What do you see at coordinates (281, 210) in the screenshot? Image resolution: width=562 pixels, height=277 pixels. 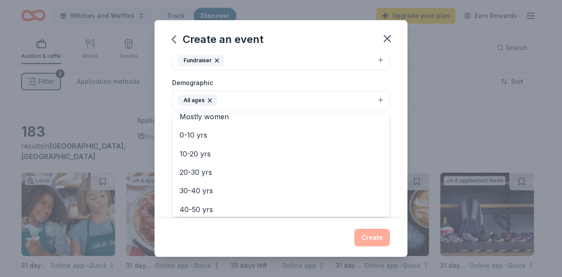 I see `span: 40-50 yrs` at bounding box center [281, 210].